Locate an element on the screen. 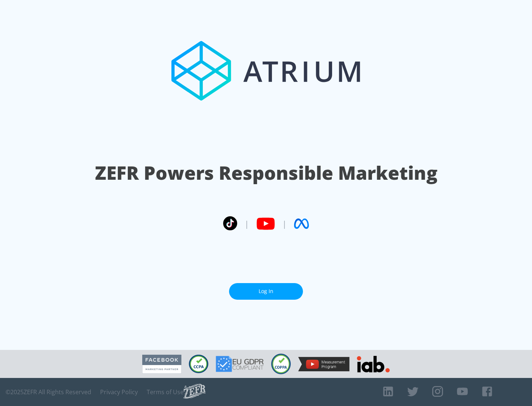  a: Log In is located at coordinates (266, 291).